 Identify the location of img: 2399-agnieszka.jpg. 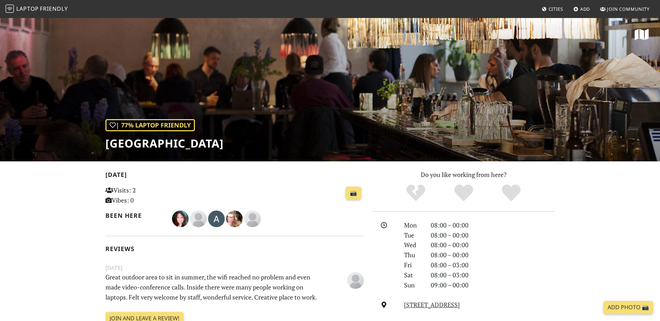
(216, 219).